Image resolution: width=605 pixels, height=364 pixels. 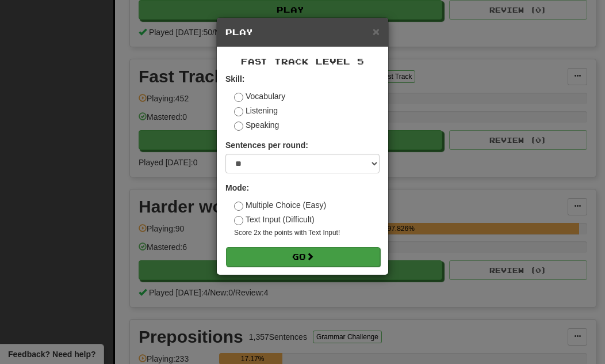 What do you see at coordinates (302, 33) in the screenshot?
I see `h5: Play` at bounding box center [302, 33].